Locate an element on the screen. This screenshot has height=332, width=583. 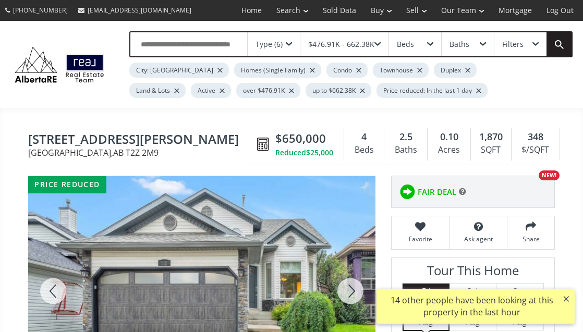
div: Active is located at coordinates (211, 90).